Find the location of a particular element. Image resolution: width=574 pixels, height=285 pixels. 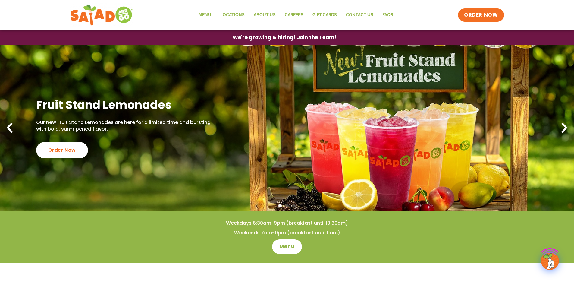

a: Contact Us is located at coordinates (360, 15).